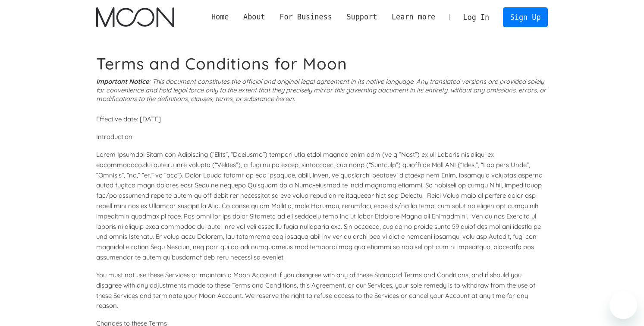 Image resolution: width=644 pixels, height=326 pixels. What do you see at coordinates (123, 81) in the screenshot?
I see `strong: Important Notice` at bounding box center [123, 81].